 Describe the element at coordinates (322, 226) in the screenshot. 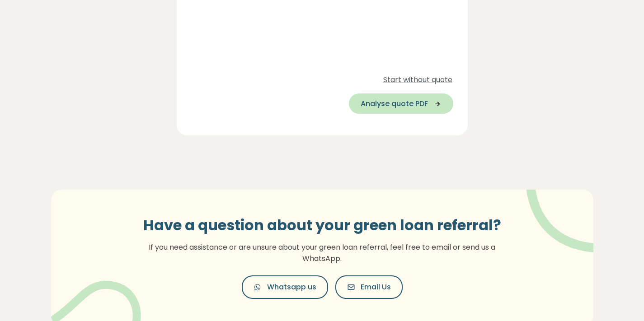

I see `h3: Have a question about your green loan referral?` at that location.